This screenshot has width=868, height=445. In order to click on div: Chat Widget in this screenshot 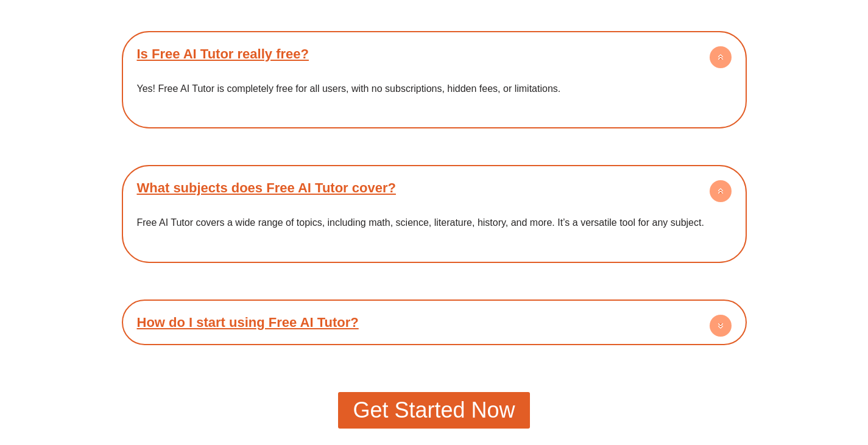, I will do `click(837, 416)`.